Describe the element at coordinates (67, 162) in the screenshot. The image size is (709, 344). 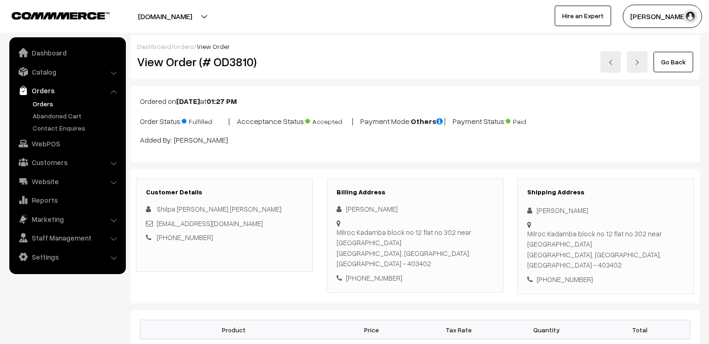
I see `a: Customers` at that location.